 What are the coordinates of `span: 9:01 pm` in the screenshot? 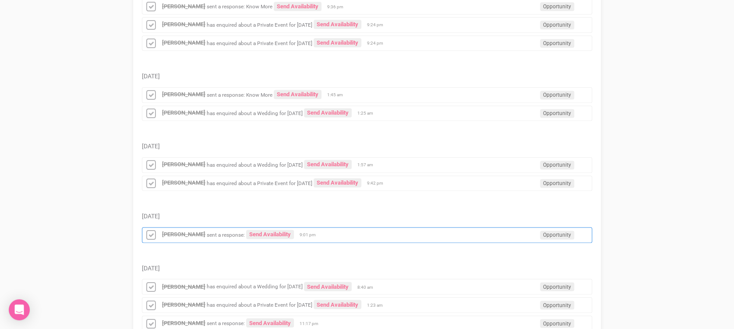 It's located at (310, 235).